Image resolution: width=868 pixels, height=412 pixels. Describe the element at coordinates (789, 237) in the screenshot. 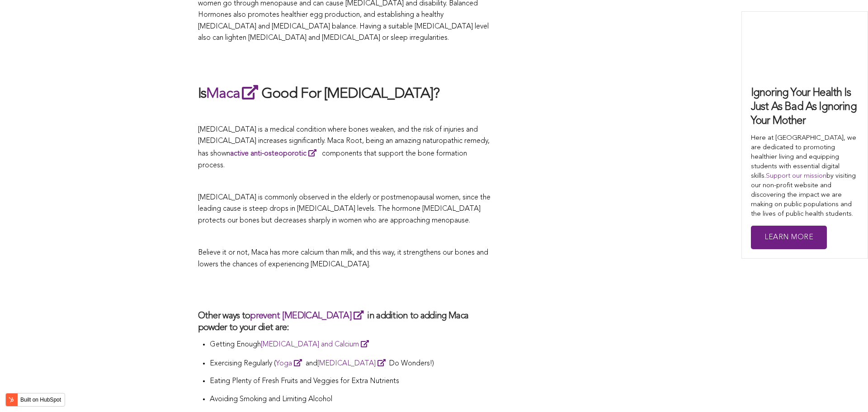

I see `a: Learn More` at that location.